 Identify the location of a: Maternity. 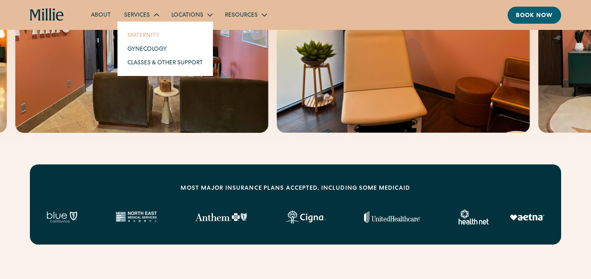
(165, 35).